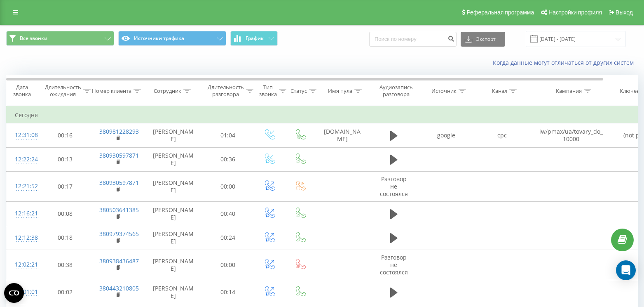  Describe the element at coordinates (119, 131) in the screenshot. I see `a: 380981228293` at that location.